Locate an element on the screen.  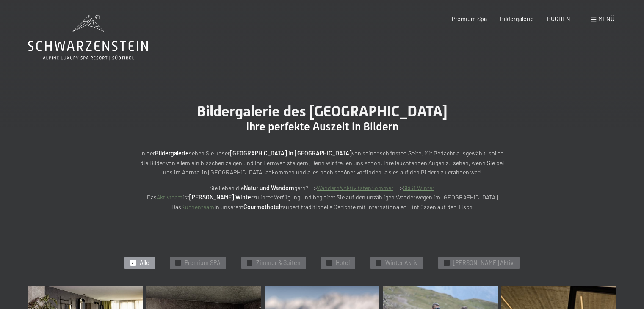
span: Zimmer & Suiten is located at coordinates (278, 263).